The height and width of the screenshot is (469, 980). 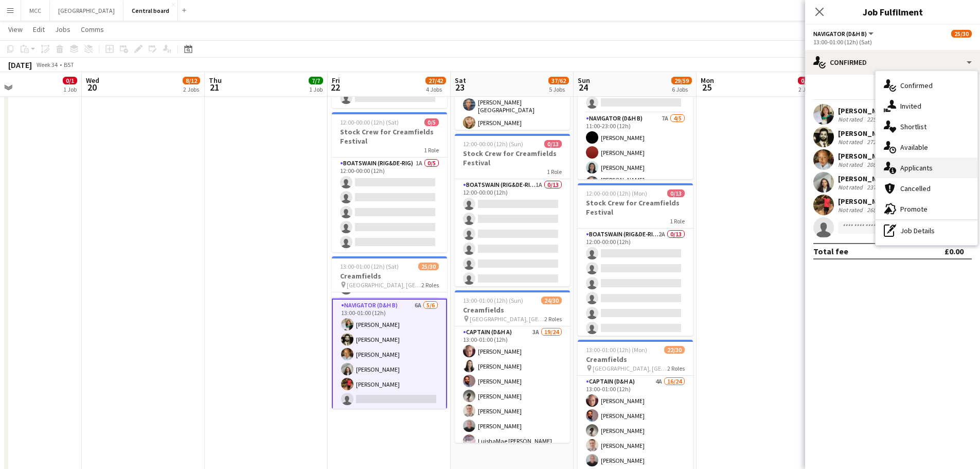 I want to click on span: 13:00-01:00 (12h) (Mon), so click(x=616, y=350).